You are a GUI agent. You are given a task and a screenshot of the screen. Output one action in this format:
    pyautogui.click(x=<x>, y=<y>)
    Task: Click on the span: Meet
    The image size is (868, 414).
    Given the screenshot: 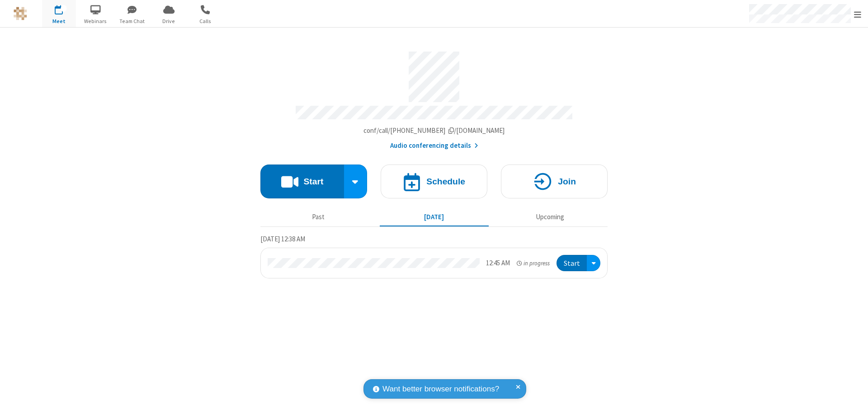 What is the action you would take?
    pyautogui.click(x=59, y=22)
    